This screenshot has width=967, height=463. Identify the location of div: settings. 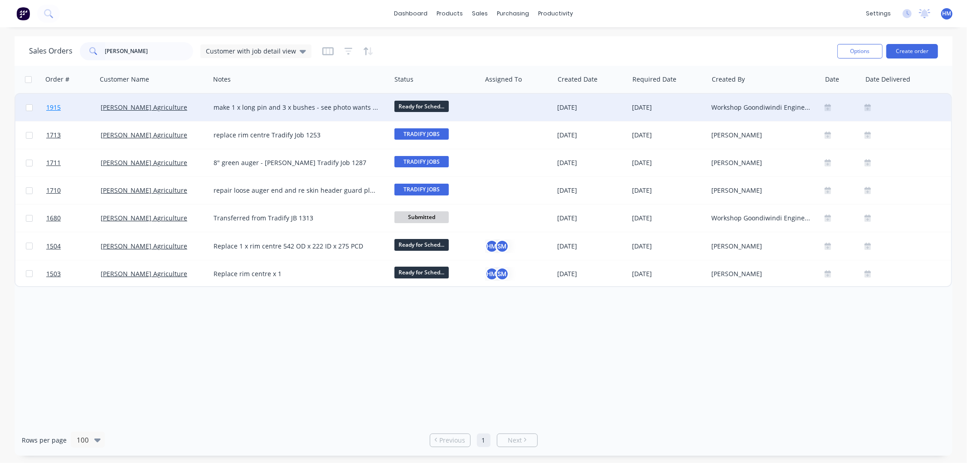
(878, 14).